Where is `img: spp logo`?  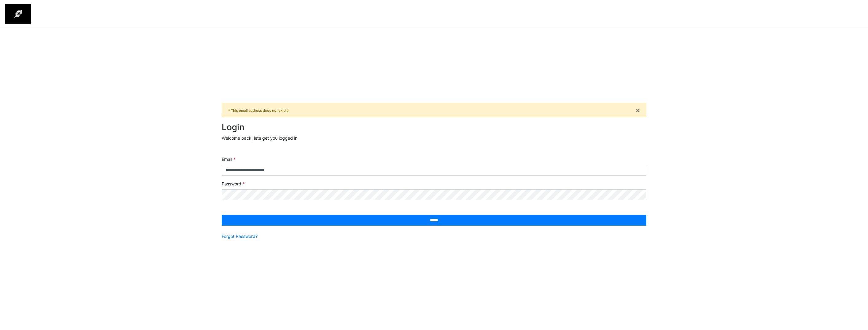 img: spp logo is located at coordinates (18, 14).